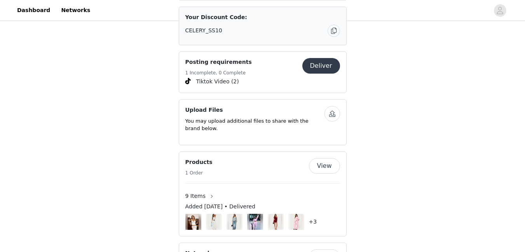  I want to click on h5: 1 Incomplete, 0 Complete, so click(218, 73).